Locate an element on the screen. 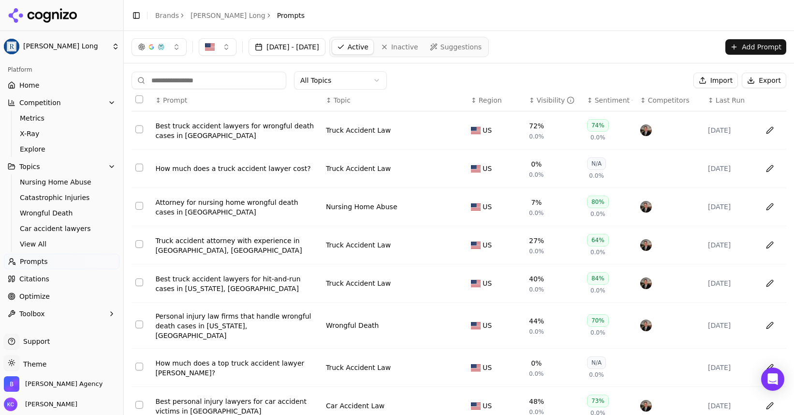  span: Inactive is located at coordinates (405, 47).